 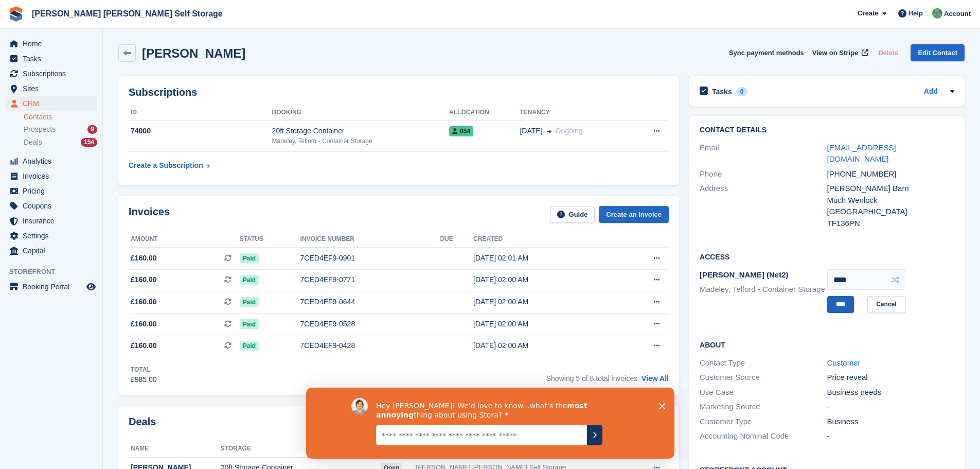 I want to click on a: Customer, so click(x=844, y=362).